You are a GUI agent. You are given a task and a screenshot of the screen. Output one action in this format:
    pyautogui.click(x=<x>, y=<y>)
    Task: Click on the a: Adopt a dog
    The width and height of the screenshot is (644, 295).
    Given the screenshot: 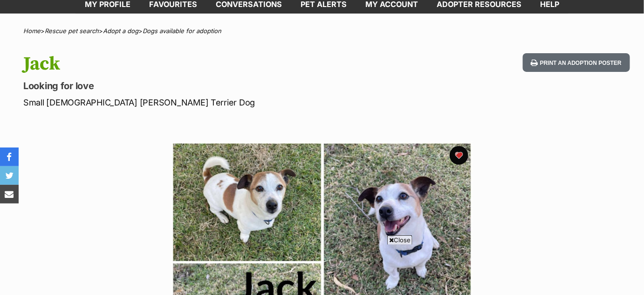 What is the action you would take?
    pyautogui.click(x=120, y=31)
    